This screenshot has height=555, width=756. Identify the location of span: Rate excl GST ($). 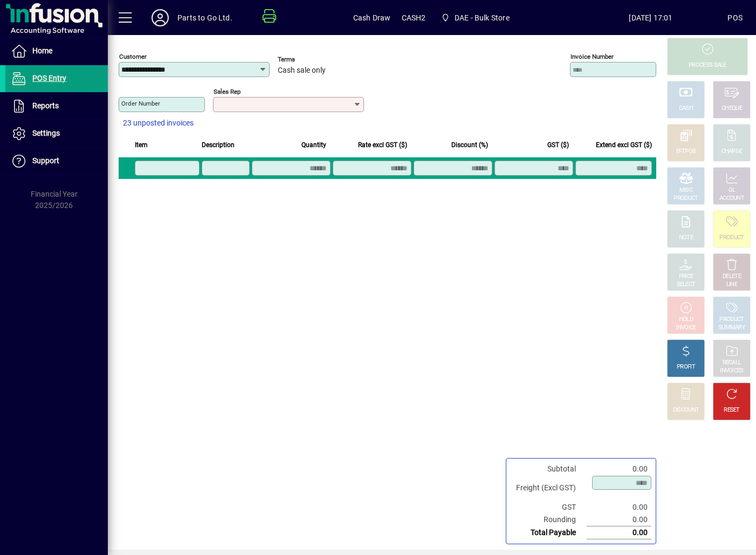
(382, 145).